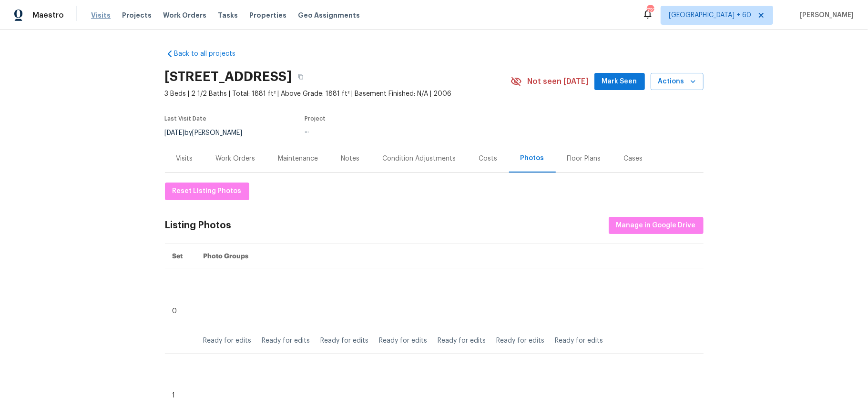 The width and height of the screenshot is (868, 407). I want to click on span: Reset Listing Photos, so click(207, 191).